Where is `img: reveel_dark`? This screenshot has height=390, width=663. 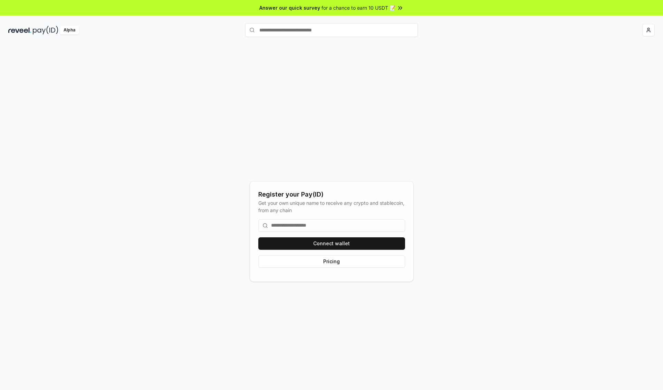 img: reveel_dark is located at coordinates (20, 30).